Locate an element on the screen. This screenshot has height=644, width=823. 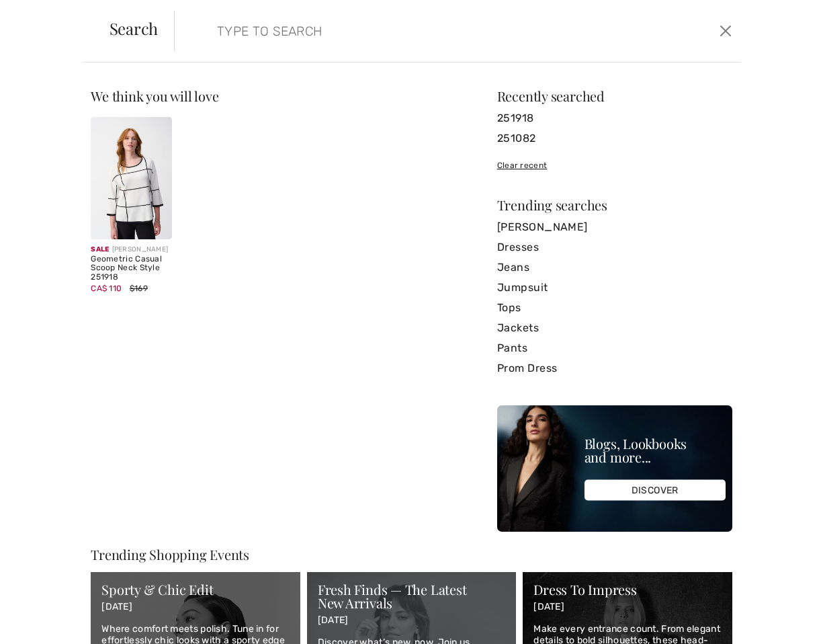
div: Recently searched is located at coordinates (615, 96).